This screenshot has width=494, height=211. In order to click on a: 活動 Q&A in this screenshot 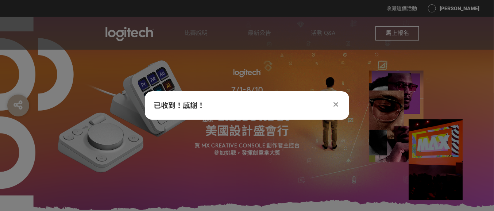, I will do `click(323, 33)`.